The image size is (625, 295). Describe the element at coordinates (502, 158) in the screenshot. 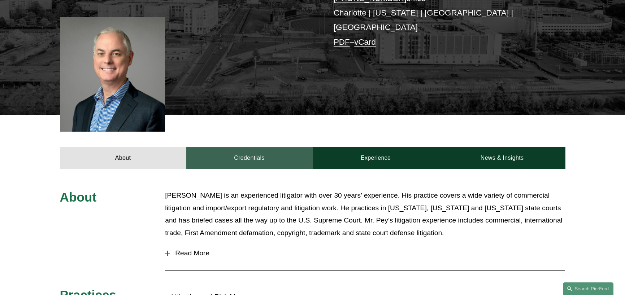

I see `a: News & Insights` at that location.